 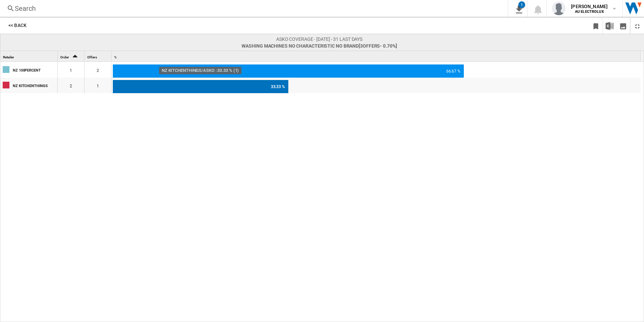 What do you see at coordinates (8, 57) in the screenshot?
I see `span: Retailer` at bounding box center [8, 57].